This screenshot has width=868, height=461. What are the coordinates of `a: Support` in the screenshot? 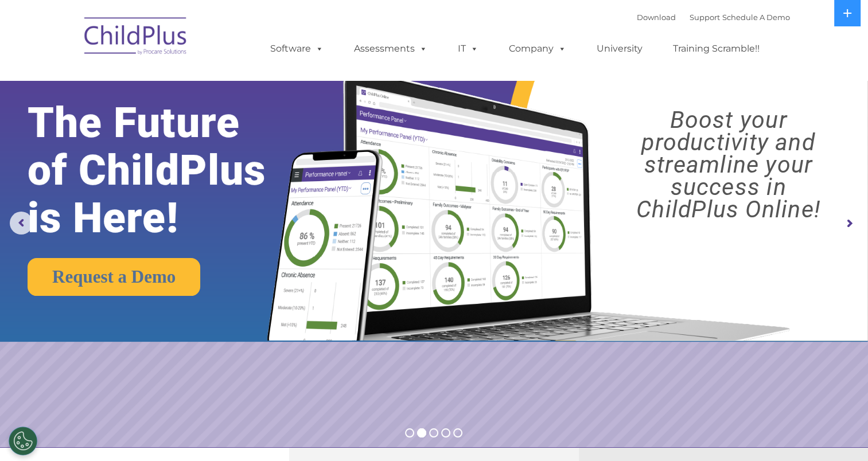 It's located at (705, 17).